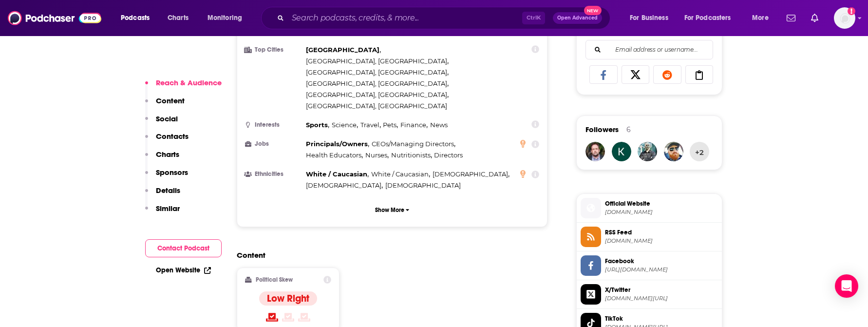  What do you see at coordinates (162, 158) in the screenshot?
I see `button: Charts` at bounding box center [162, 158].